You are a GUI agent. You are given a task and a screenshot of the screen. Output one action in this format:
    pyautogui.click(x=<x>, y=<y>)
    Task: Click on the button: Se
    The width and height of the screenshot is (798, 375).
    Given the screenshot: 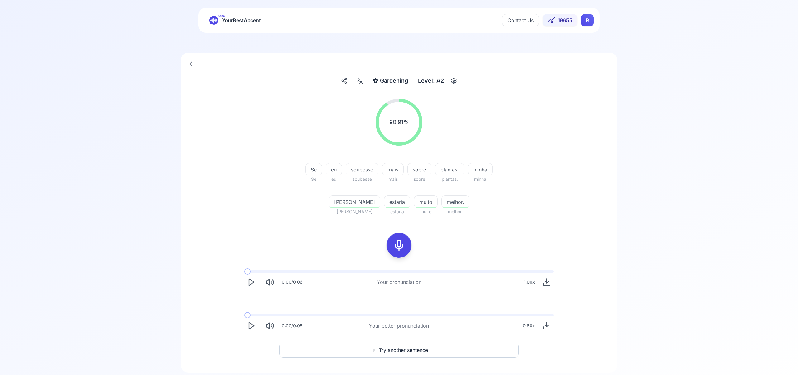 What is the action you would take?
    pyautogui.click(x=314, y=169)
    